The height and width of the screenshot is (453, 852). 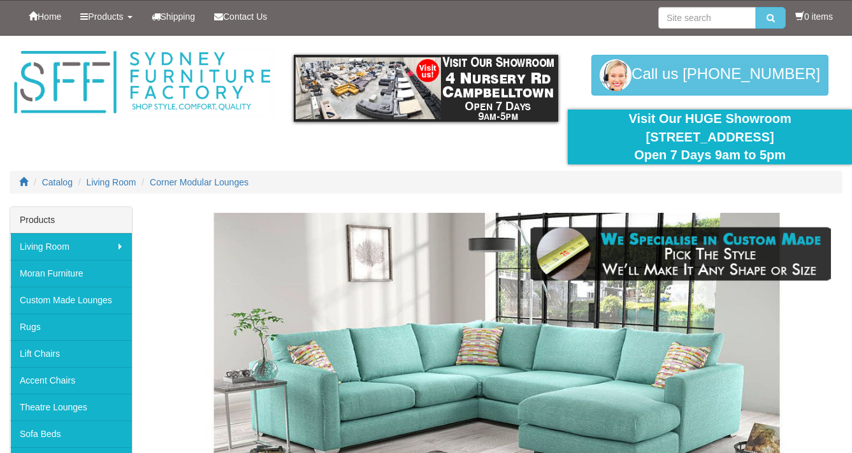 What do you see at coordinates (71, 327) in the screenshot?
I see `a: Rugs` at bounding box center [71, 327].